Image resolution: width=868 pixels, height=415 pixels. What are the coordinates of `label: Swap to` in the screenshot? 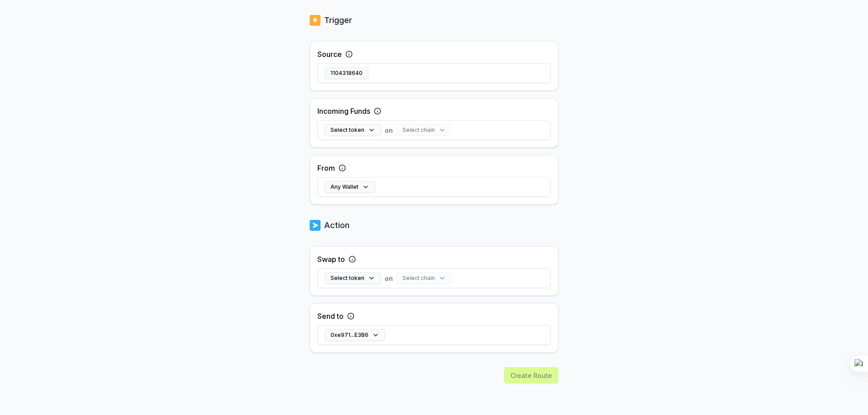 It's located at (331, 260).